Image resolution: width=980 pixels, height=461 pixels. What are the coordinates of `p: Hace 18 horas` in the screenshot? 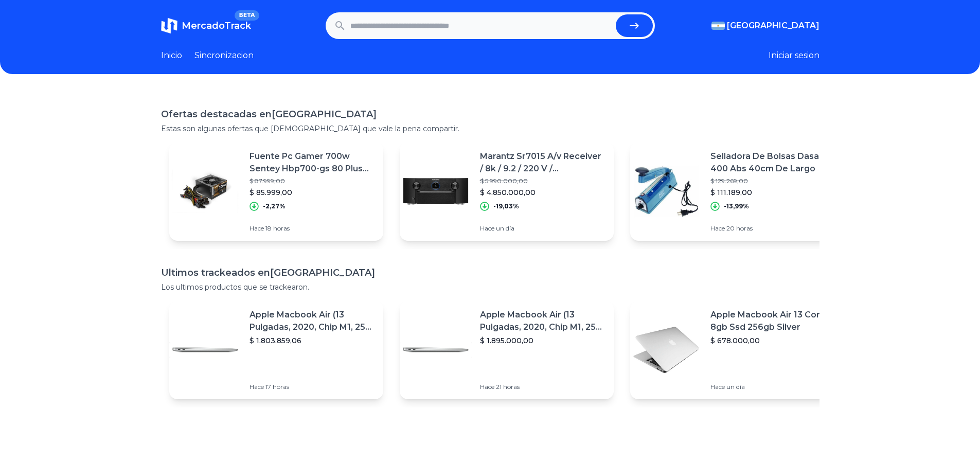 It's located at (312, 229).